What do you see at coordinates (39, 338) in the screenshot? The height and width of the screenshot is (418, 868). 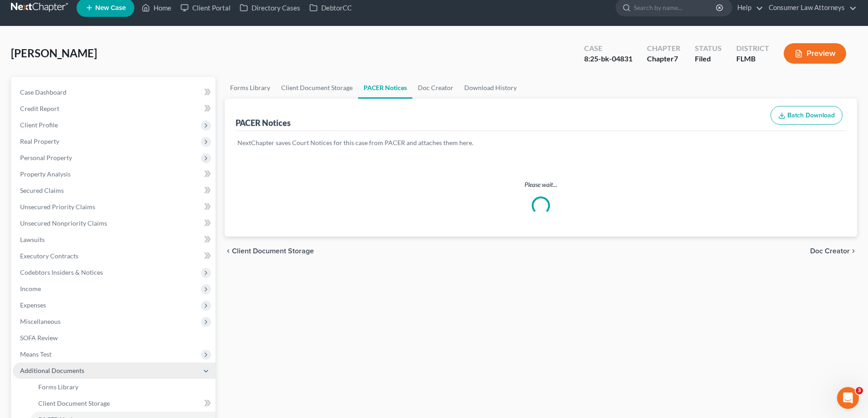 I see `span: SOFA Review` at bounding box center [39, 338].